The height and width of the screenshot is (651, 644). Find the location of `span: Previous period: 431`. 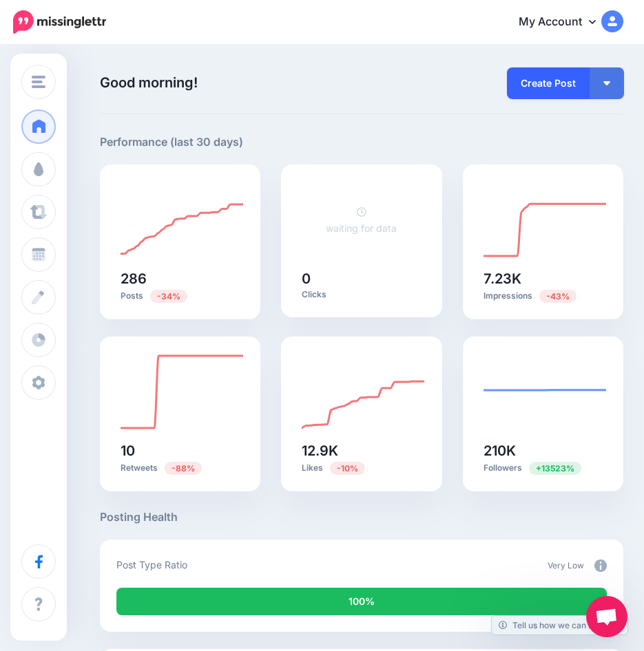

span: Previous period: 431 is located at coordinates (169, 296).